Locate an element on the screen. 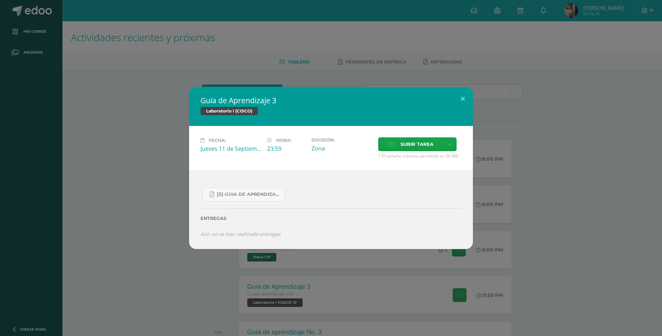 The height and width of the screenshot is (336, 662). span: * El tamaño máximo permitido es 50 MB is located at coordinates (420, 156).